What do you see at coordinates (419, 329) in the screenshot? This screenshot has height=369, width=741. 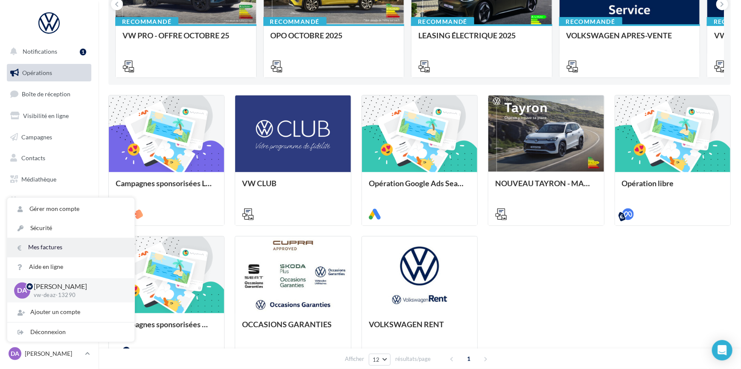 I see `div: VOLKSWAGEN RENT` at bounding box center [419, 329].